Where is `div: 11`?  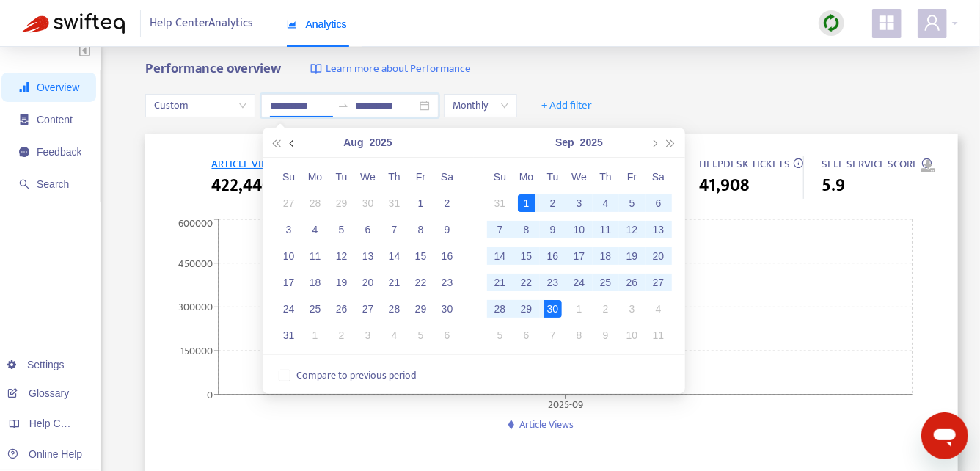 div: 11 is located at coordinates (659, 336).